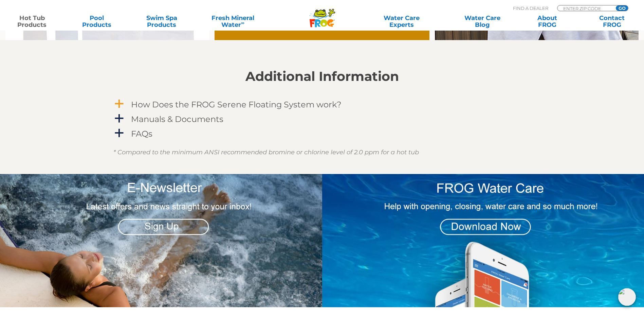 This screenshot has height=314, width=644. Describe the element at coordinates (161, 21) in the screenshot. I see `a: Swim SpaProducts` at that location.